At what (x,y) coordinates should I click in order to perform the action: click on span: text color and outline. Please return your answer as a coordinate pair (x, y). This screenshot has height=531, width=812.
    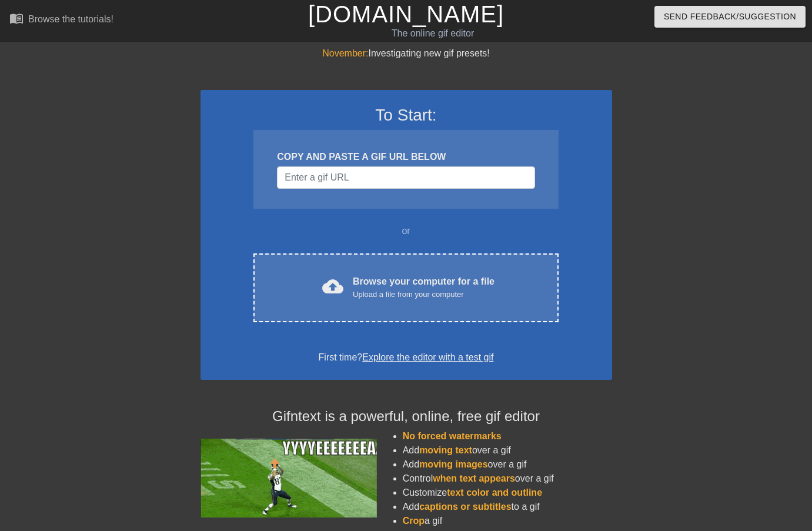
    Looking at the image, I should click on (494, 492).